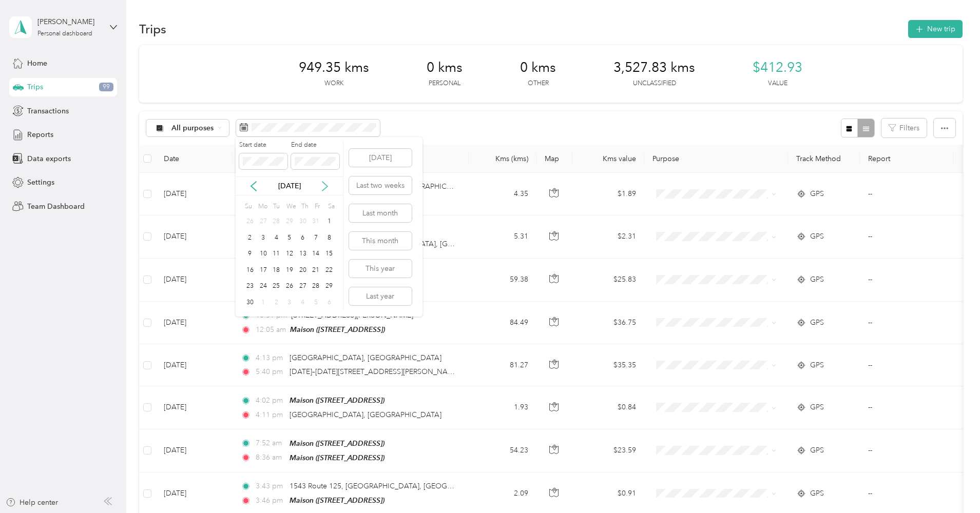 Image resolution: width=980 pixels, height=513 pixels. I want to click on div: 20, so click(303, 270).